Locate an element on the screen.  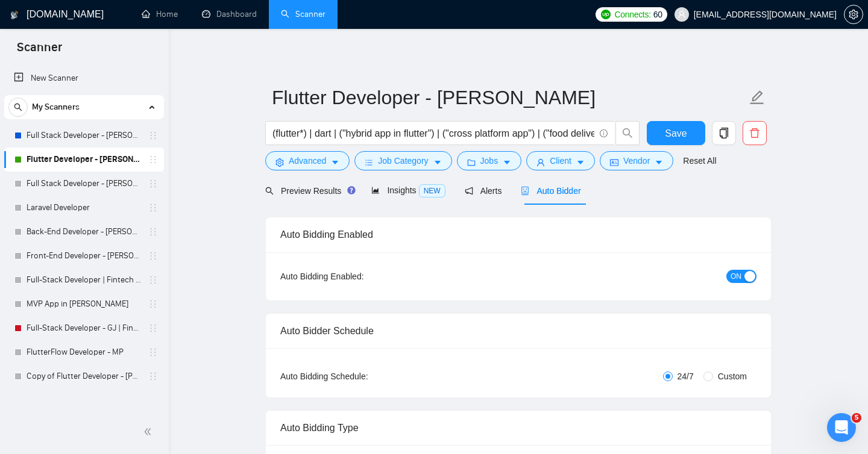
span: robot is located at coordinates (525, 191).